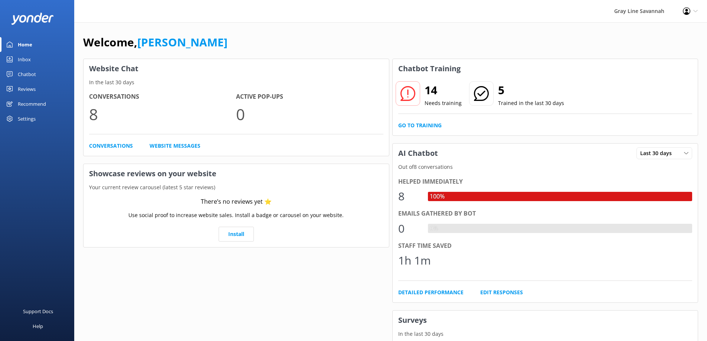 Image resolution: width=707 pixels, height=341 pixels. I want to click on div: 8, so click(409, 196).